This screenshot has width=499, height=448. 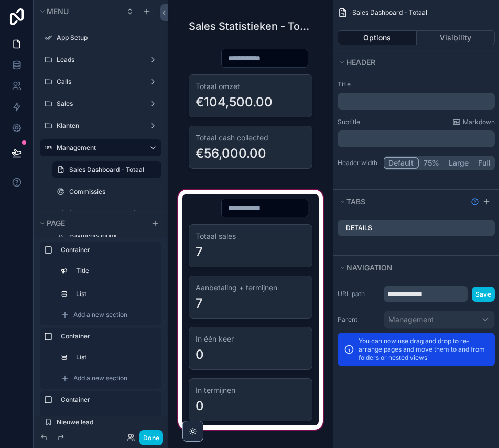 What do you see at coordinates (98, 104) in the screenshot?
I see `a: Sales` at bounding box center [98, 104].